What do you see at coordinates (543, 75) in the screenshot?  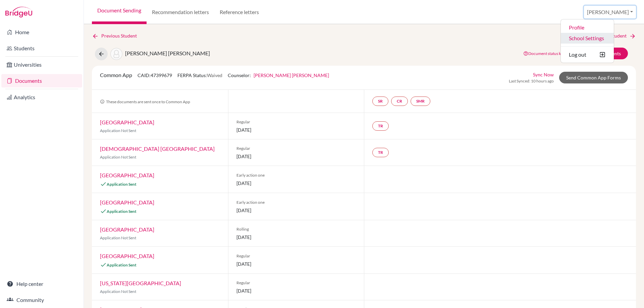 I see `a: Sync Now` at bounding box center [543, 75].